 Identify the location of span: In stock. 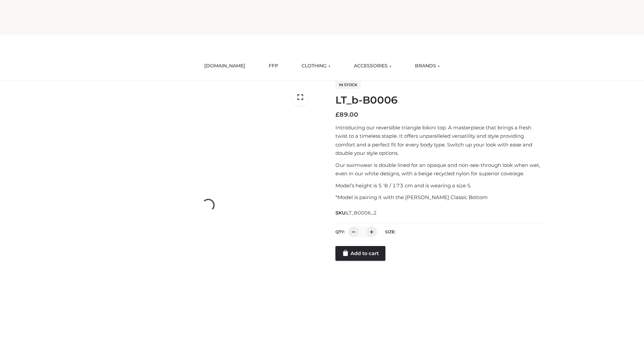
(348, 85).